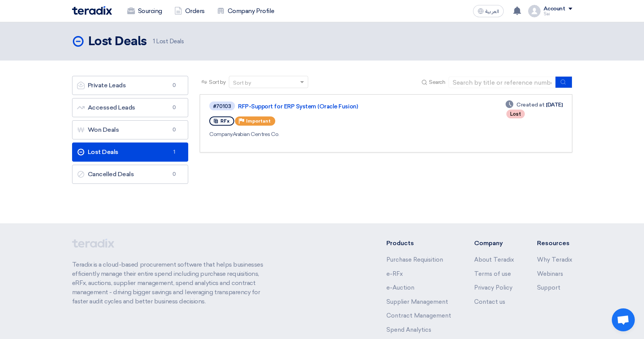 The height and width of the screenshot is (339, 644). Describe the element at coordinates (222, 106) in the screenshot. I see `div: #70103` at that location.